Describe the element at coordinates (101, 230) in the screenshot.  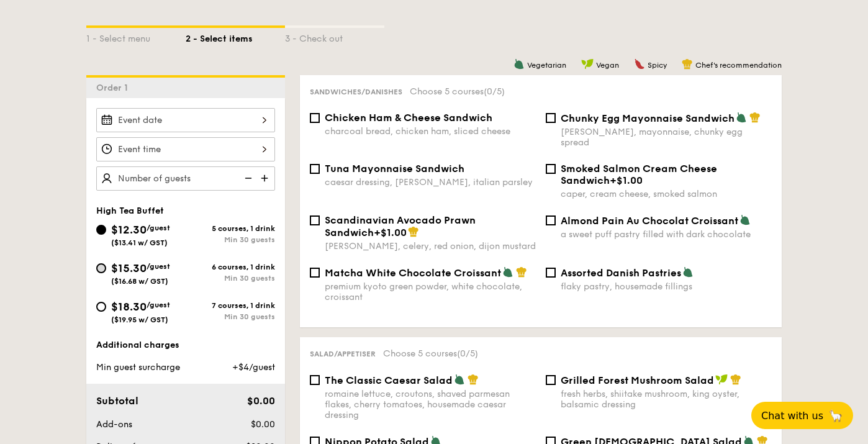
I see `input: $12.30/guest($13.41 w/ GST)5 courses, 1 drinkMin 30 guests` at that location.